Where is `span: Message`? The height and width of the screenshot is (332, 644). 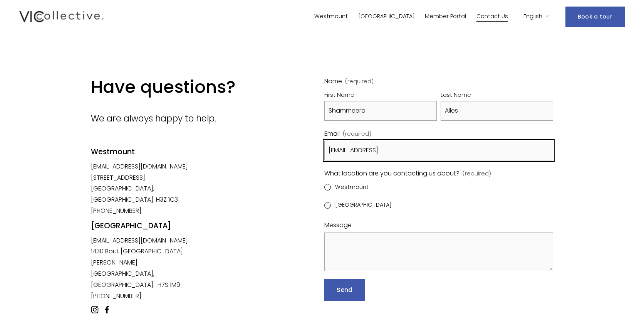 span: Message is located at coordinates (338, 225).